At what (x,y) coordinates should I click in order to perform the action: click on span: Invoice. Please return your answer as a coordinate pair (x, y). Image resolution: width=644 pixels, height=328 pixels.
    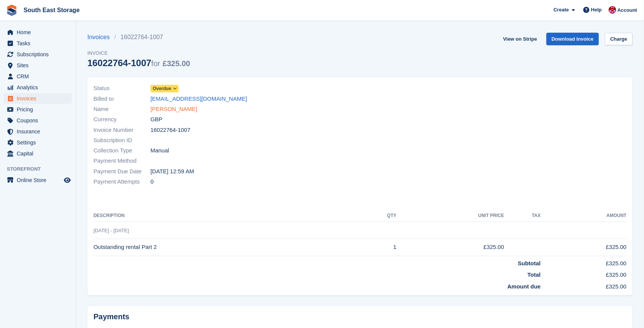
    Looking at the image, I should click on (138, 53).